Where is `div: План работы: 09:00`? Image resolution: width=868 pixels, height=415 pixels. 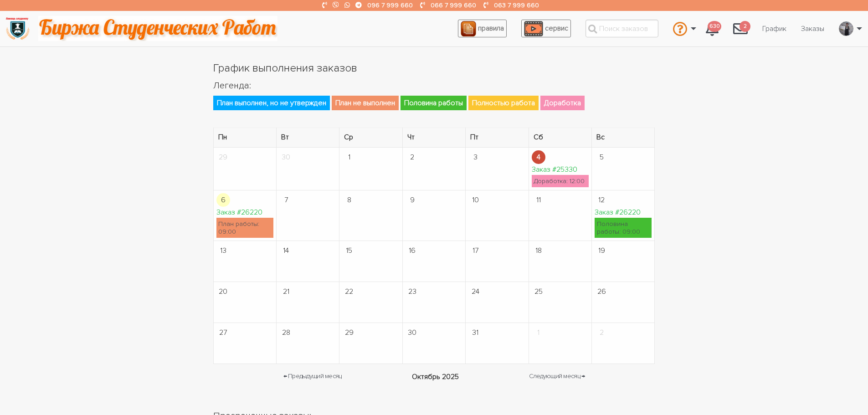 div: План работы: 09:00 is located at coordinates (245, 228).